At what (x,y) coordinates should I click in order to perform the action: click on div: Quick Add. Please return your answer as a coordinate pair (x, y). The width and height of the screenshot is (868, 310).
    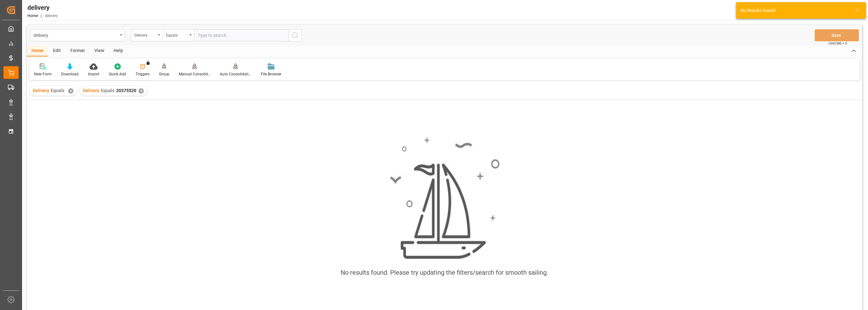
    Looking at the image, I should click on (117, 74).